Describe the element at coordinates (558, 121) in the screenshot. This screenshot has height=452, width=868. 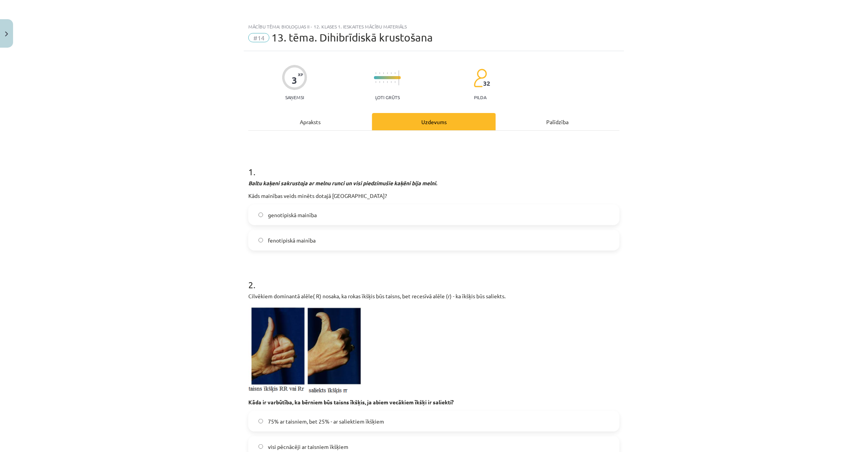
I see `div: Palīdzība` at that location.